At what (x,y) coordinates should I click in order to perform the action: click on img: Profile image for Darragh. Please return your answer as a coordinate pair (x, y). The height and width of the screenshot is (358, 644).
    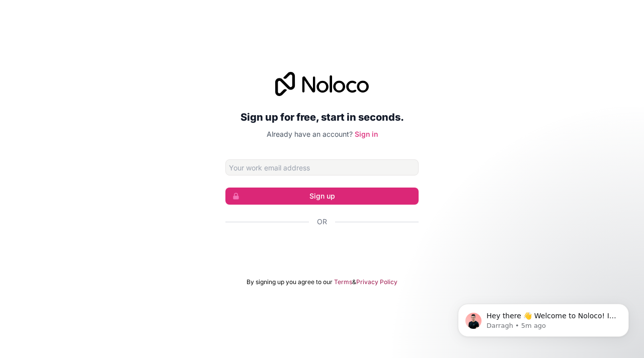
    Looking at the image, I should click on (31, 38).